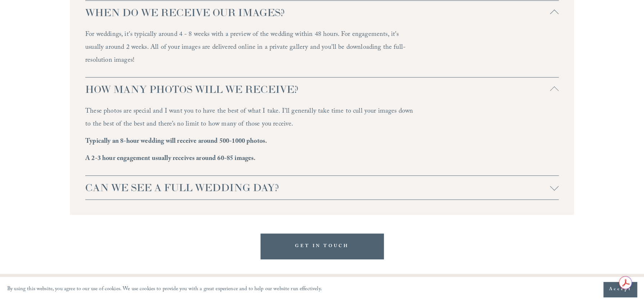  Describe the element at coordinates (620, 290) in the screenshot. I see `span: Accept` at that location.